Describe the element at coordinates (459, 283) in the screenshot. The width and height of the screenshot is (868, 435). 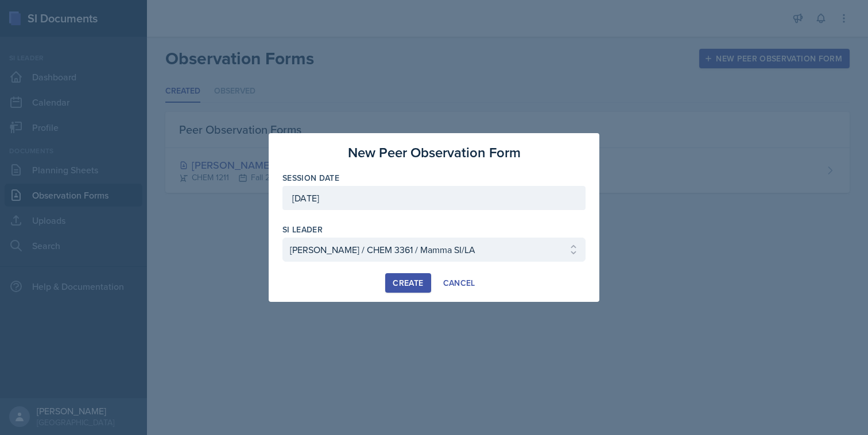
I see `div: Cancel` at that location.